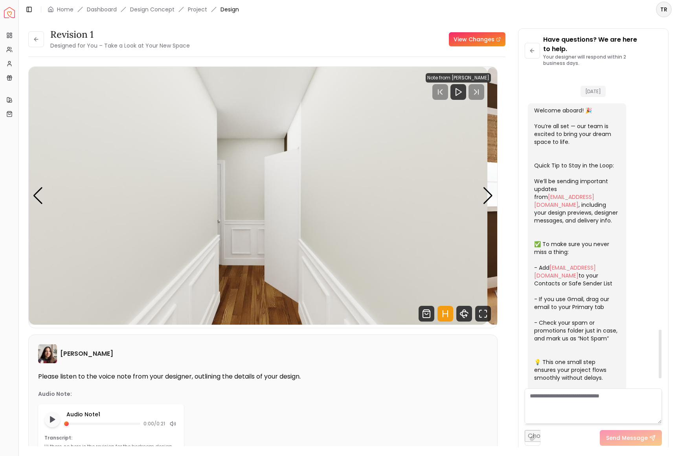  I want to click on a: Dashboard, so click(102, 9).